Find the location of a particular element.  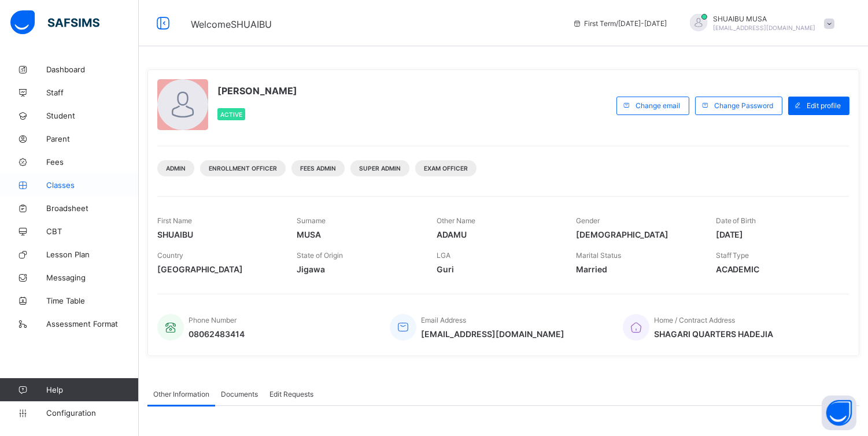

span: Jigawa is located at coordinates (357, 269).